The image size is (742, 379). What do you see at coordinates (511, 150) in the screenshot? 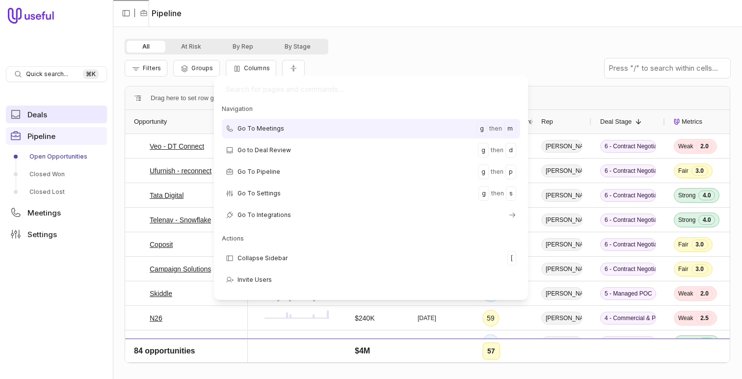
I see `kbd: d` at bounding box center [511, 150].